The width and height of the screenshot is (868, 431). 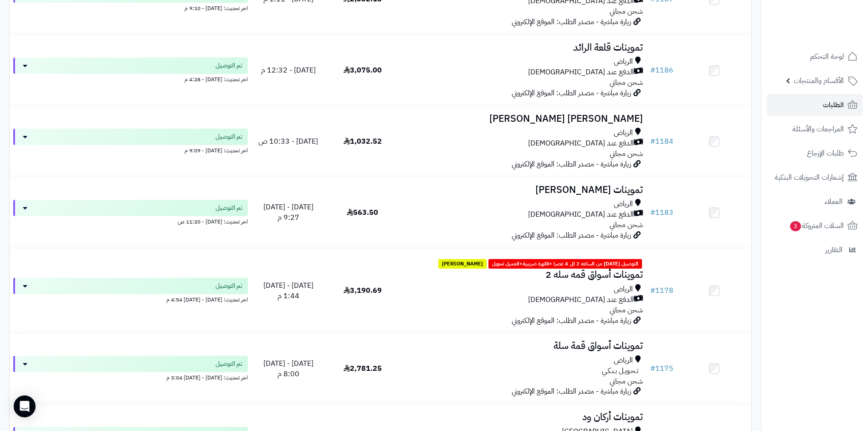 I want to click on a: السلات المتروكة3, so click(x=814, y=225).